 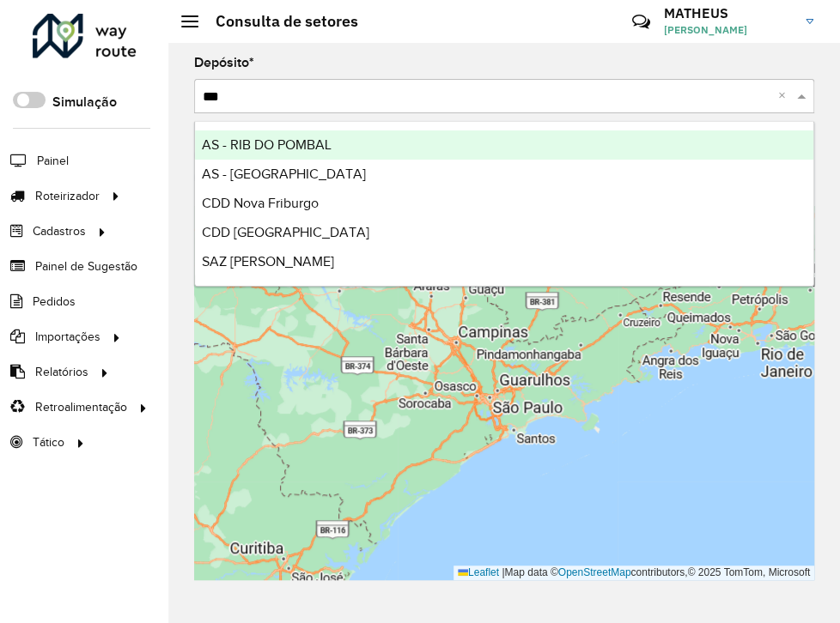 I want to click on span: Roteirizador, so click(x=67, y=196).